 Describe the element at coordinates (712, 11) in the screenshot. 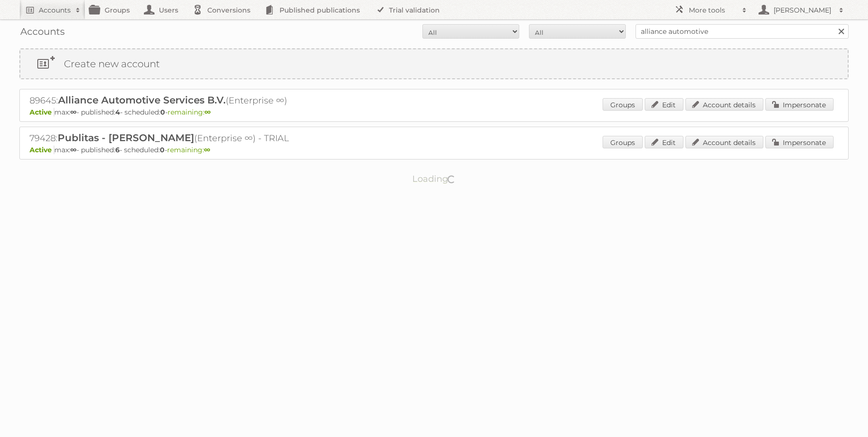

I see `h2: More tools` at that location.